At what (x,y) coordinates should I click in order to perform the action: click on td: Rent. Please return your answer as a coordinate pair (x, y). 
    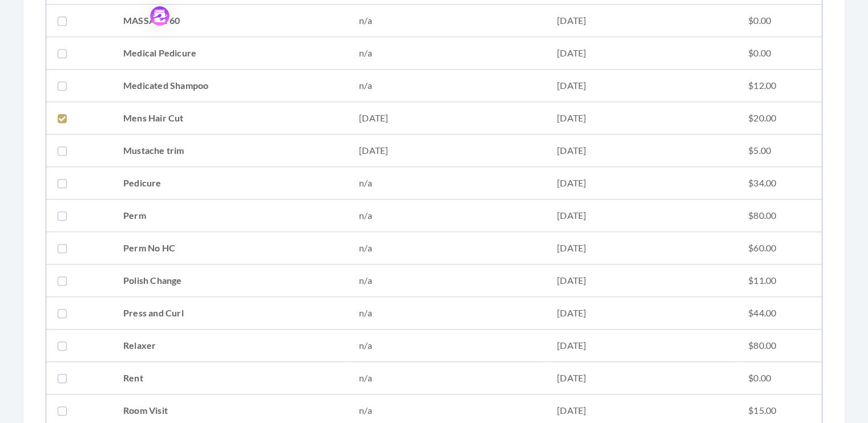
    Looking at the image, I should click on (229, 378).